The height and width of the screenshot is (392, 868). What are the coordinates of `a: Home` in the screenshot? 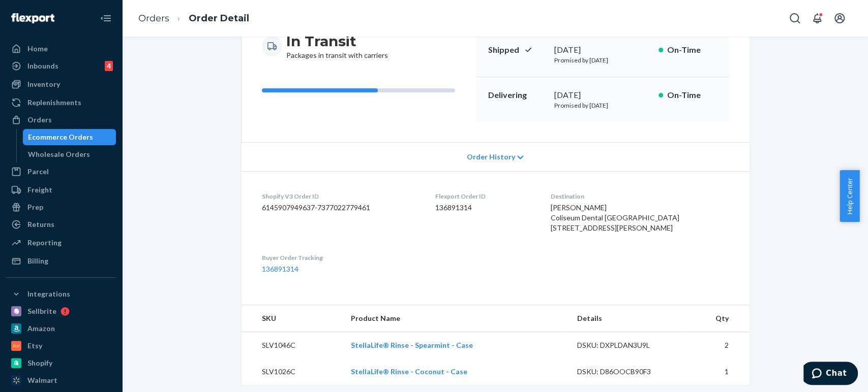 It's located at (61, 49).